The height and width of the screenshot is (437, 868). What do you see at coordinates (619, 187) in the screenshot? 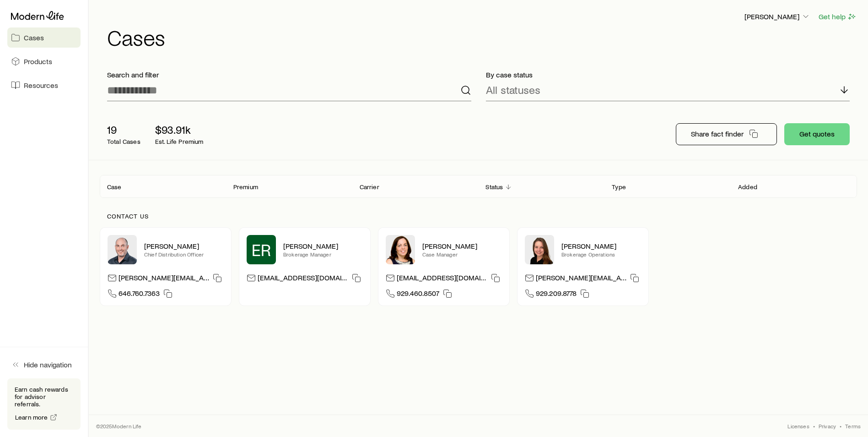
I see `p: Type` at bounding box center [619, 187].